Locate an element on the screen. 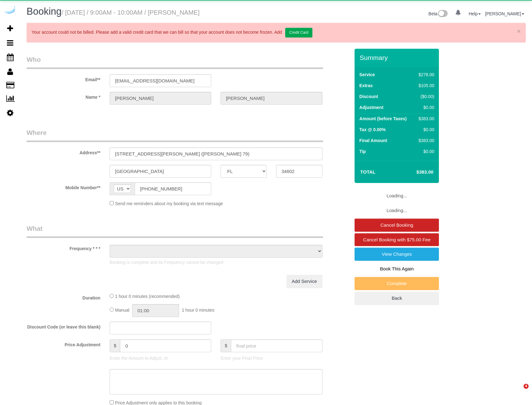 The width and height of the screenshot is (532, 405). a: Book This Again is located at coordinates (397, 269).